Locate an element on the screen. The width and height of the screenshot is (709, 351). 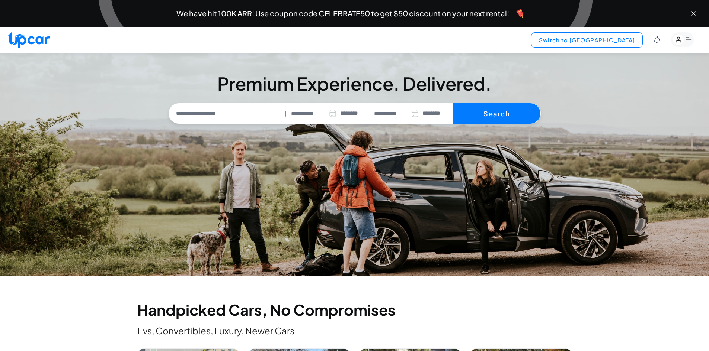
h3: Premium Experience. Delivered. is located at coordinates (354, 84).